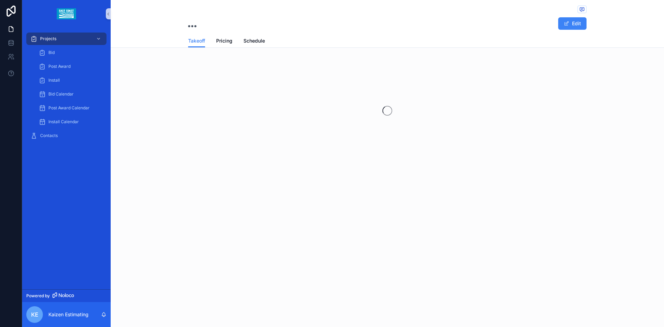 The width and height of the screenshot is (664, 327). Describe the element at coordinates (71, 94) in the screenshot. I see `a: Bid Calendar` at that location.